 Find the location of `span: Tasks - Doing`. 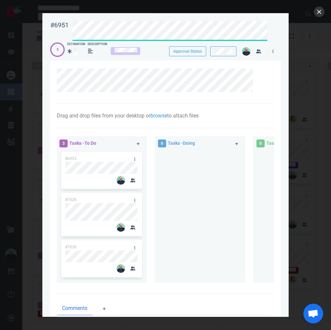

span: Tasks - Doing is located at coordinates (182, 143).